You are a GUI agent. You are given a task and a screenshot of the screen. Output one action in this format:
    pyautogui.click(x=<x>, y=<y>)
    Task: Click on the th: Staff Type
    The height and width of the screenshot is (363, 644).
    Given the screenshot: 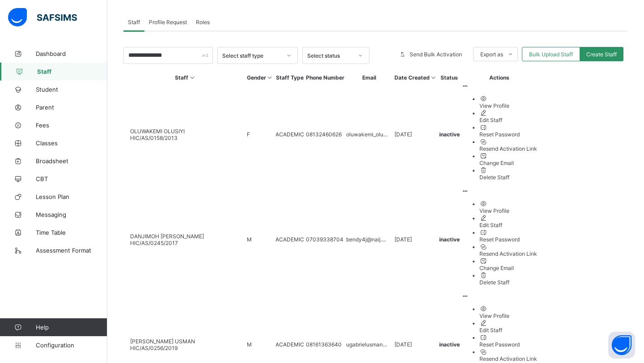 What is the action you would take?
    pyautogui.click(x=290, y=77)
    